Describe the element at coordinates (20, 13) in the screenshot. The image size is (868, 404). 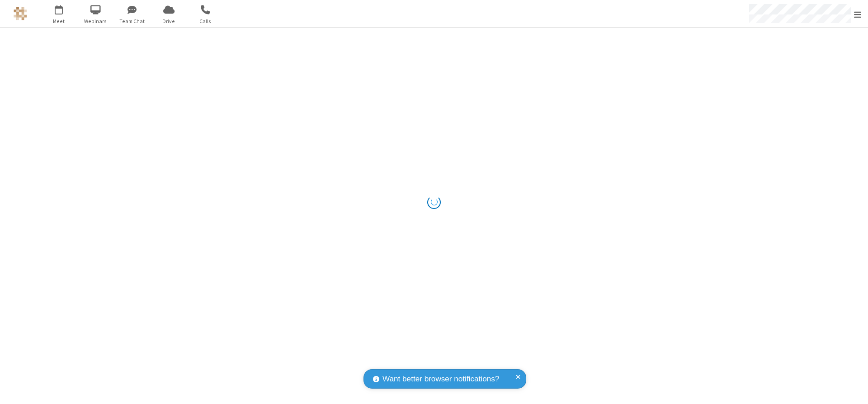
I see `img: QA Selenium DO NOT DELETE OR CHANGE` at that location.